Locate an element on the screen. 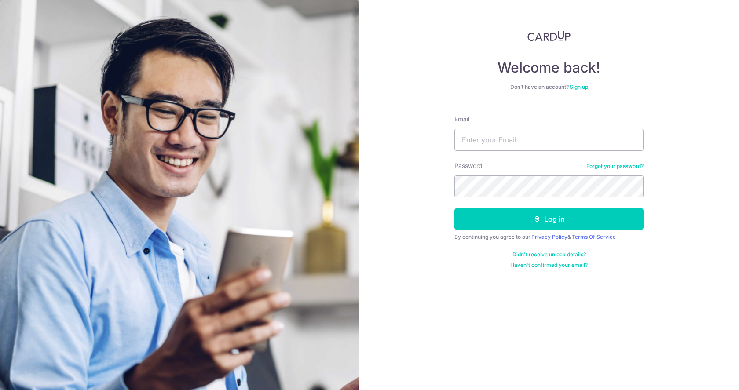 The image size is (739, 390). img: CardUp Logo is located at coordinates (549, 36).